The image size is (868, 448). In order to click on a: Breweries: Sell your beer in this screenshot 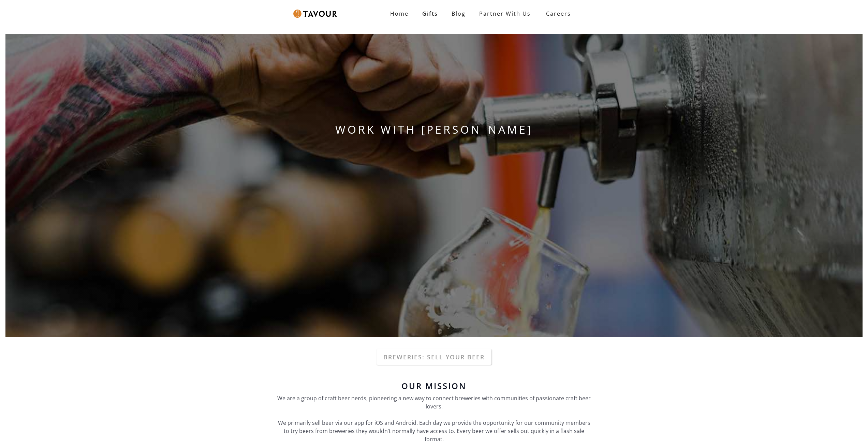, I will do `click(434, 357)`.